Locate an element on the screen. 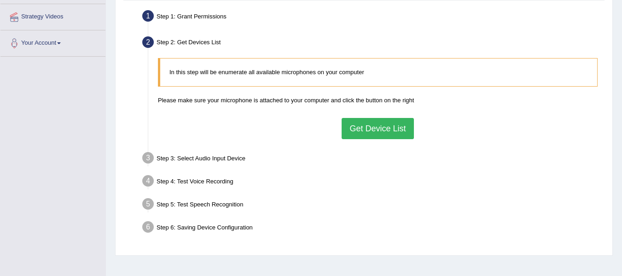 The height and width of the screenshot is (276, 622). div: Step 5: Test Speech Recognition is located at coordinates (373, 205).